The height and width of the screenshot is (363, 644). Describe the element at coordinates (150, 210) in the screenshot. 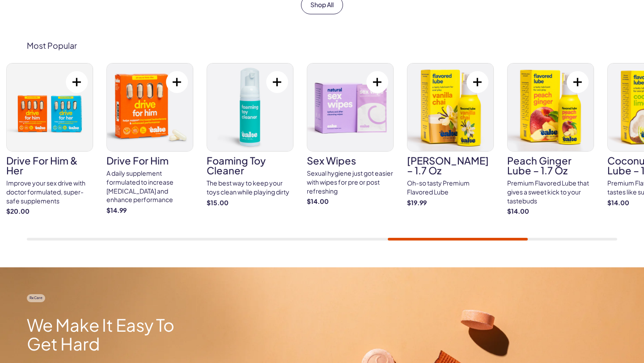

I see `strong: $14.99` at that location.